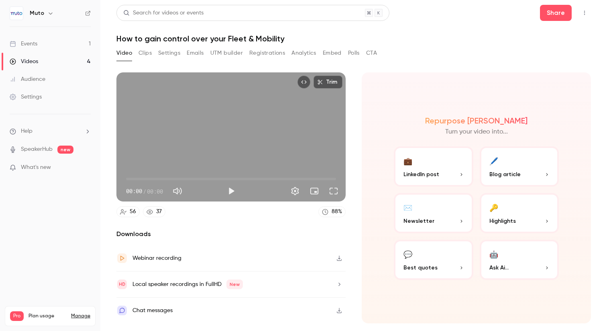 The image size is (607, 331). Describe the element at coordinates (153, 310) in the screenshot. I see `div: Chat messages` at that location.